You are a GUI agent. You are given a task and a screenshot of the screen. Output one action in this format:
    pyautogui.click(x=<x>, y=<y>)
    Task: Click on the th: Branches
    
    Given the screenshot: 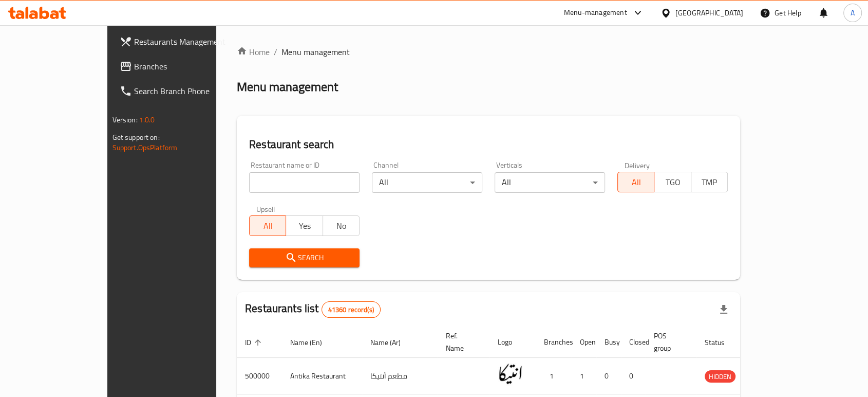 What is the action you would take?
    pyautogui.click(x=554, y=342)
    